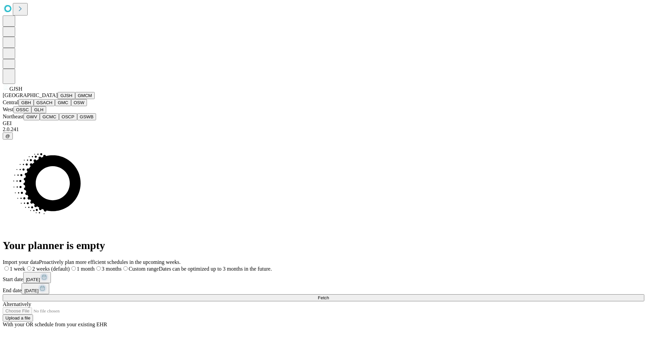 The width and height of the screenshot is (647, 364). What do you see at coordinates (86, 269) in the screenshot?
I see `span: 1 month` at bounding box center [86, 269].